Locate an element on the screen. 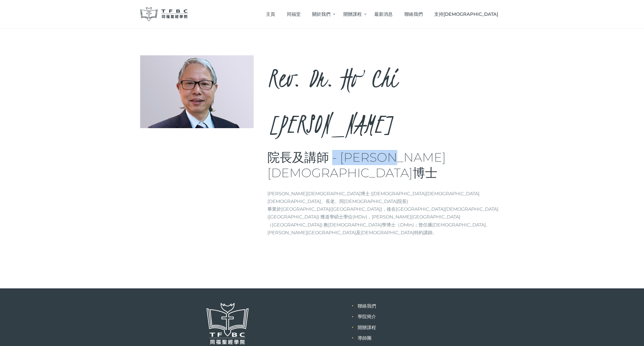  img: 同福聖經學院 TFBC is located at coordinates (164, 14).